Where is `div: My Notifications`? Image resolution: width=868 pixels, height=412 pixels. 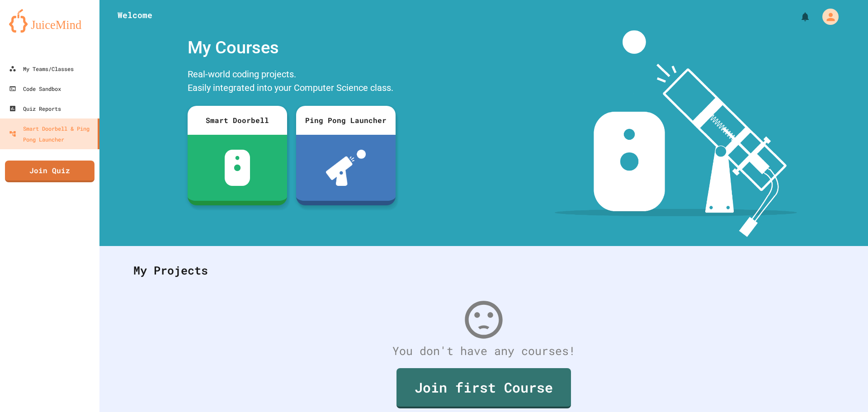 div: My Notifications is located at coordinates (798, 17).